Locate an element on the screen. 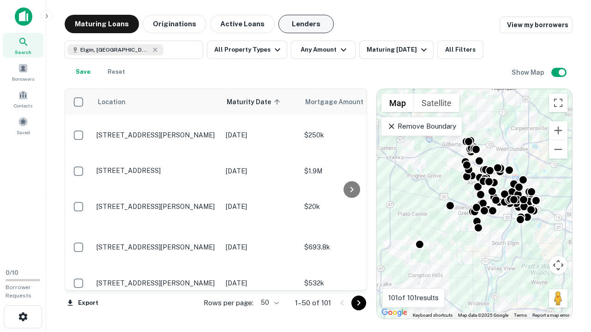  p: $1.9M is located at coordinates (350, 171).